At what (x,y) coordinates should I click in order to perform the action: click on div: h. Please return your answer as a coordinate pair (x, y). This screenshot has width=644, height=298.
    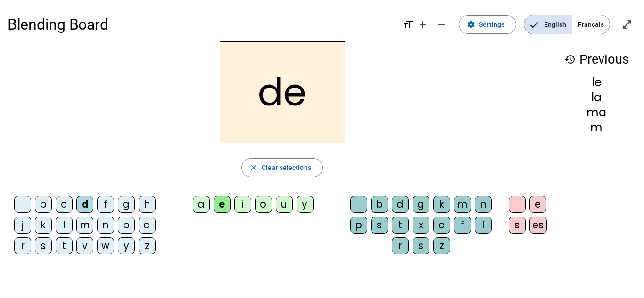
    Looking at the image, I should click on (147, 204).